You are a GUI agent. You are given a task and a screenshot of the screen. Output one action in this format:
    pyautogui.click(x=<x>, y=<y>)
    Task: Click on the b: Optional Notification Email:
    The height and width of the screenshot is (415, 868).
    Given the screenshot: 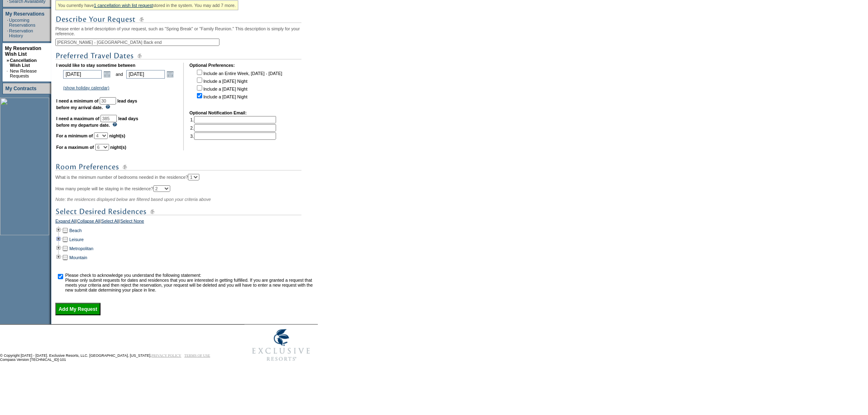 What is the action you would take?
    pyautogui.click(x=218, y=113)
    